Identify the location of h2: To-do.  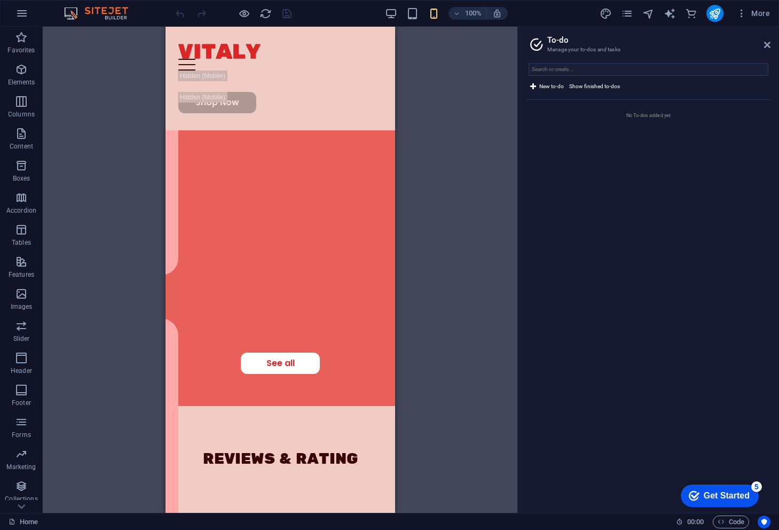
(659, 40).